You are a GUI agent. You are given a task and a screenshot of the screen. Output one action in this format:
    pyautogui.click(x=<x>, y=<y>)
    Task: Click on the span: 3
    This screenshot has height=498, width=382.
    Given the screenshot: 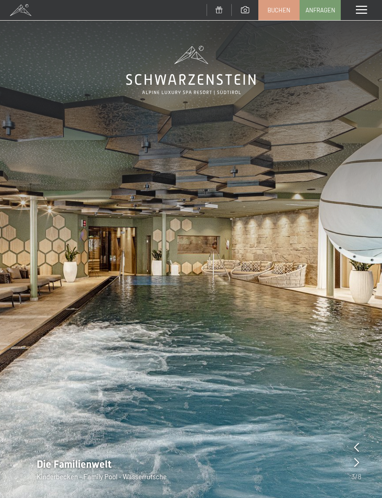 What is the action you would take?
    pyautogui.click(x=354, y=477)
    